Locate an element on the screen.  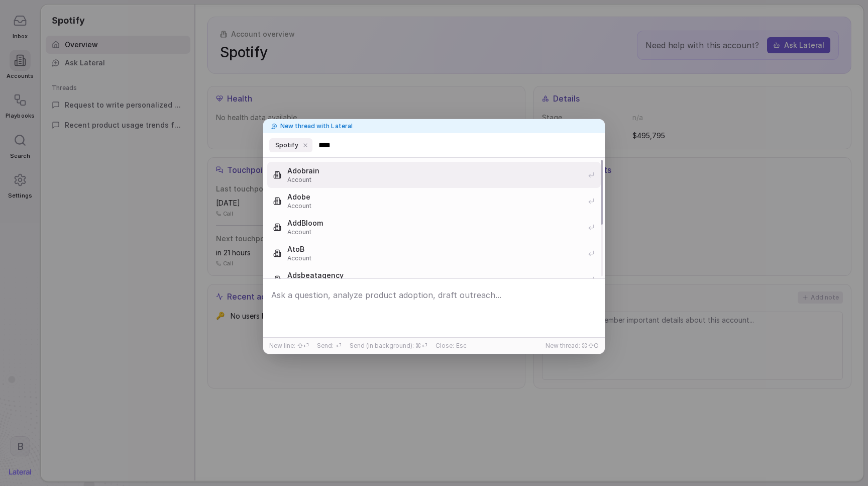
span: New thread with Lateral is located at coordinates (317, 126).